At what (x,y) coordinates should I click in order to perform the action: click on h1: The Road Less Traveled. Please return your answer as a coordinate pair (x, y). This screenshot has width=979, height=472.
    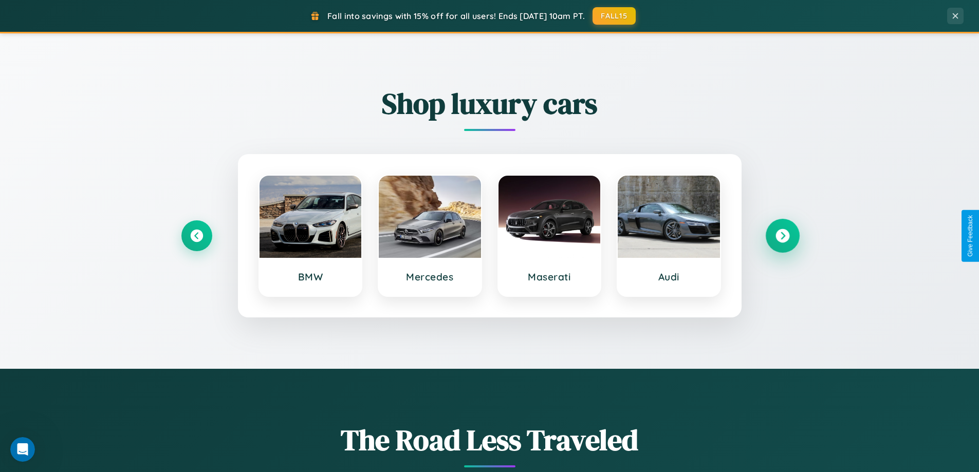
    Looking at the image, I should click on (490, 440).